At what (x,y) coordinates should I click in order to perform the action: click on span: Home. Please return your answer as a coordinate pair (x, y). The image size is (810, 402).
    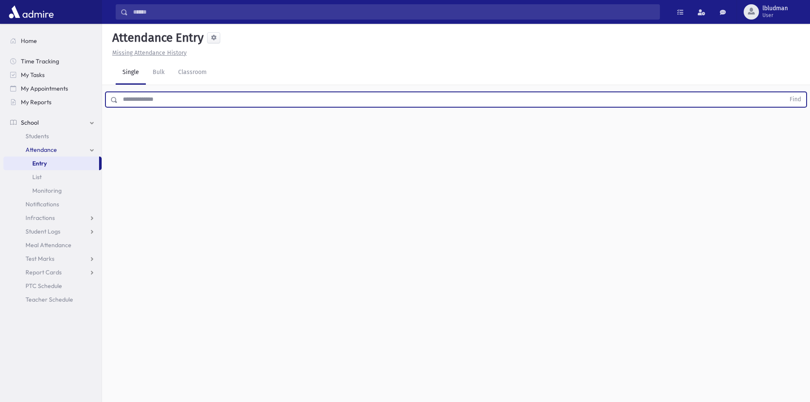
    Looking at the image, I should click on (29, 41).